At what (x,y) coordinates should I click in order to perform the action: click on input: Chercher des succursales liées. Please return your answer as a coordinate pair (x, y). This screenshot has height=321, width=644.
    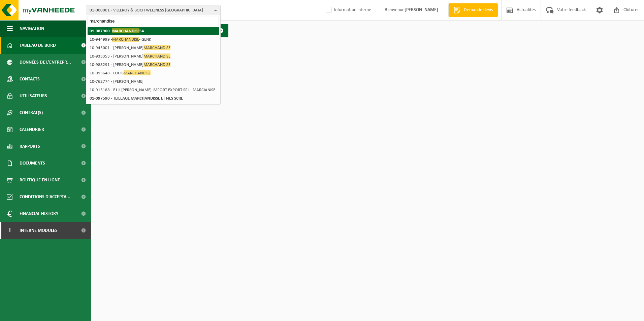
    Looking at the image, I should click on (153, 21).